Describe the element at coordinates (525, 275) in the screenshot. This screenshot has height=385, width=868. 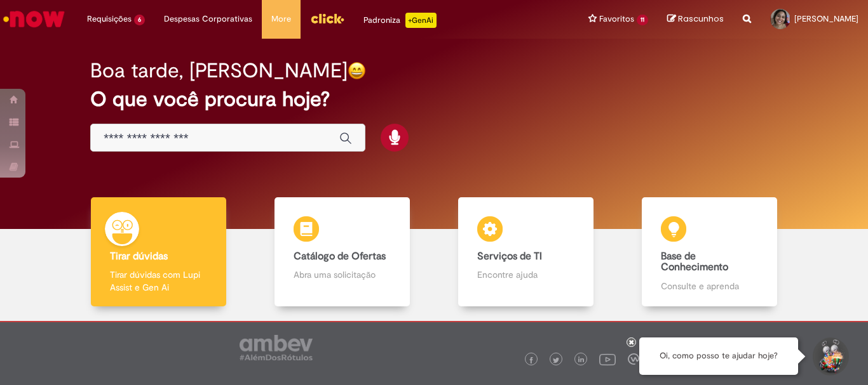
I see `p: Encontre ajuda` at that location.